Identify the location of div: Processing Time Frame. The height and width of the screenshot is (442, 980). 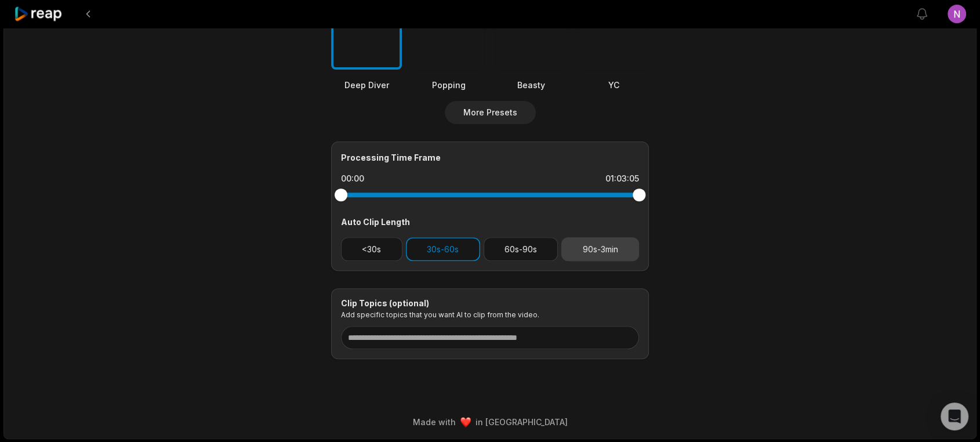
(490, 157).